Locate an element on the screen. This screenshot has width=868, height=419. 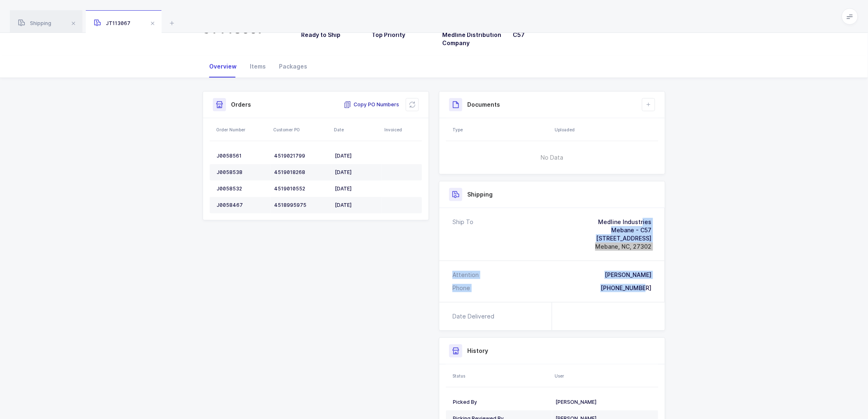
span: Copy PO Numbers is located at coordinates (371, 105).